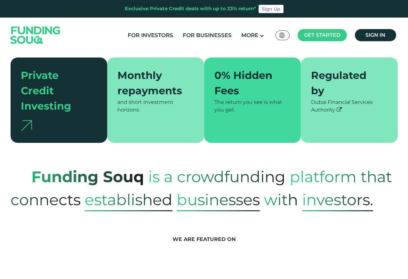  What do you see at coordinates (207, 35) in the screenshot?
I see `a: For Businesses` at bounding box center [207, 35].